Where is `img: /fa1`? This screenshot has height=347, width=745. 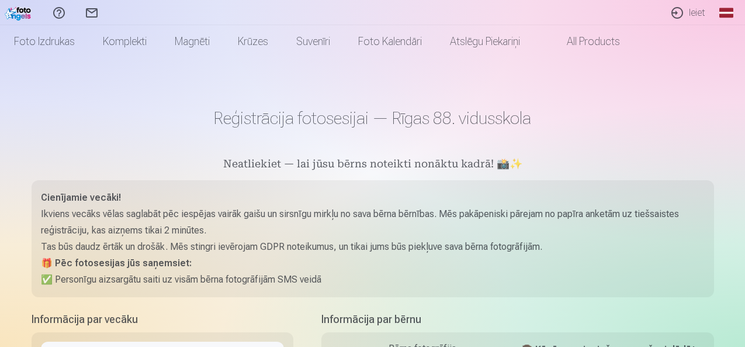 img: /fa1 is located at coordinates (19, 12).